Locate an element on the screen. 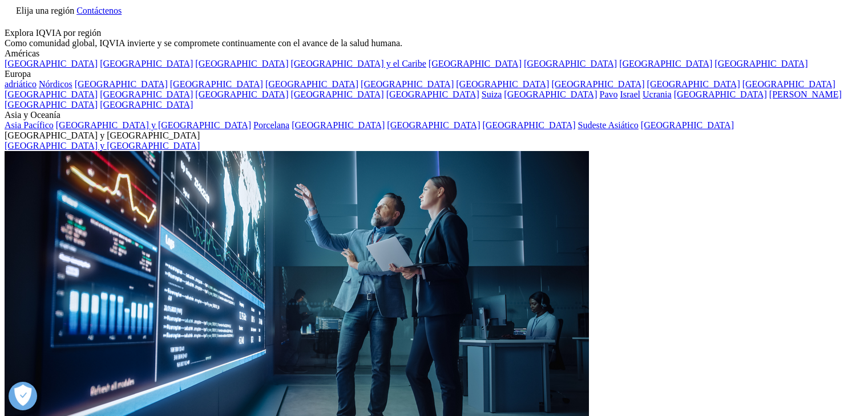 The image size is (868, 416). a: Ucrania is located at coordinates (656, 94).